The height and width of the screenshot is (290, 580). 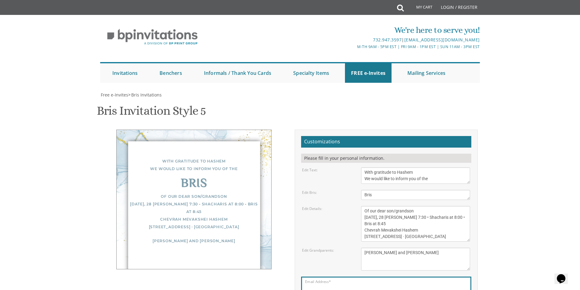 What do you see at coordinates (387, 40) in the screenshot?
I see `a: 732.947.3597` at bounding box center [387, 40].